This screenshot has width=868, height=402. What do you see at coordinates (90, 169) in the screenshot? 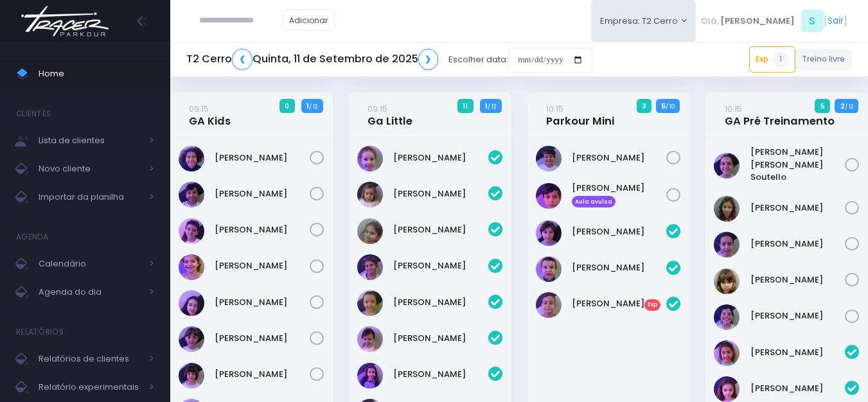
I see `span: Novo cliente` at bounding box center [90, 169].